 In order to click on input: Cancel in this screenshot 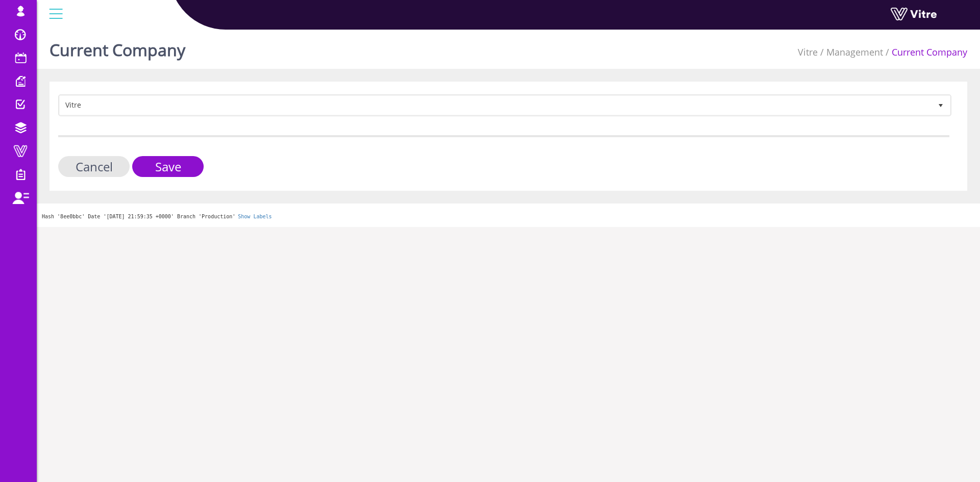, I will do `click(94, 166)`.